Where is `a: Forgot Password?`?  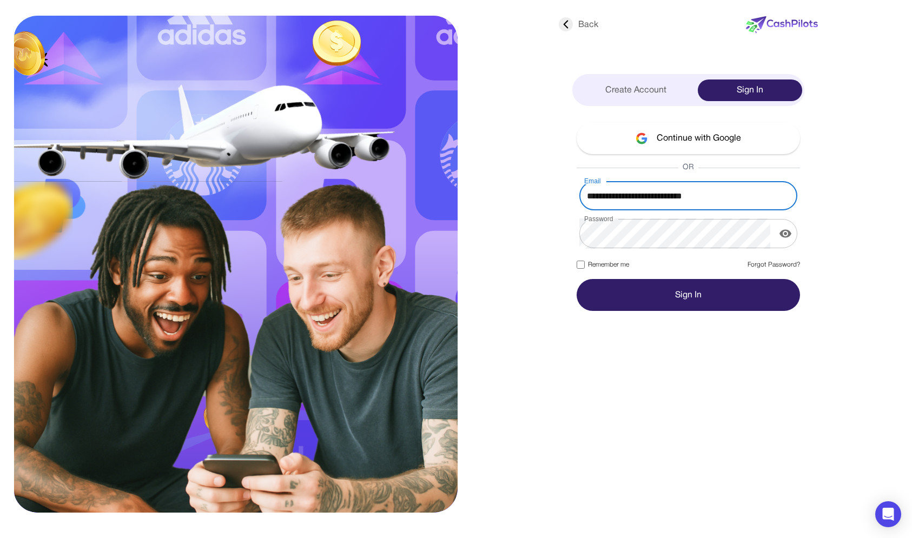 a: Forgot Password? is located at coordinates (774, 265).